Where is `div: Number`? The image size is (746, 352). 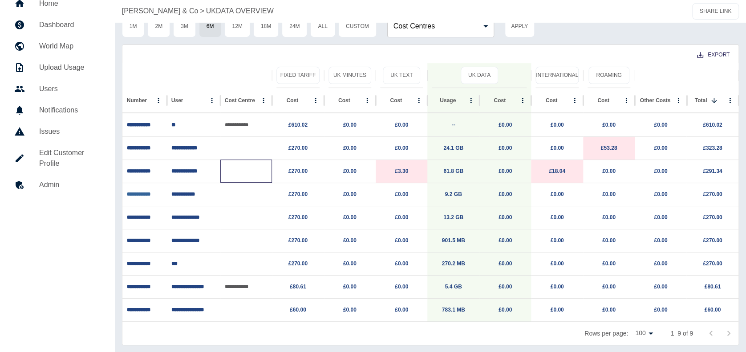 div: Number is located at coordinates (137, 101).